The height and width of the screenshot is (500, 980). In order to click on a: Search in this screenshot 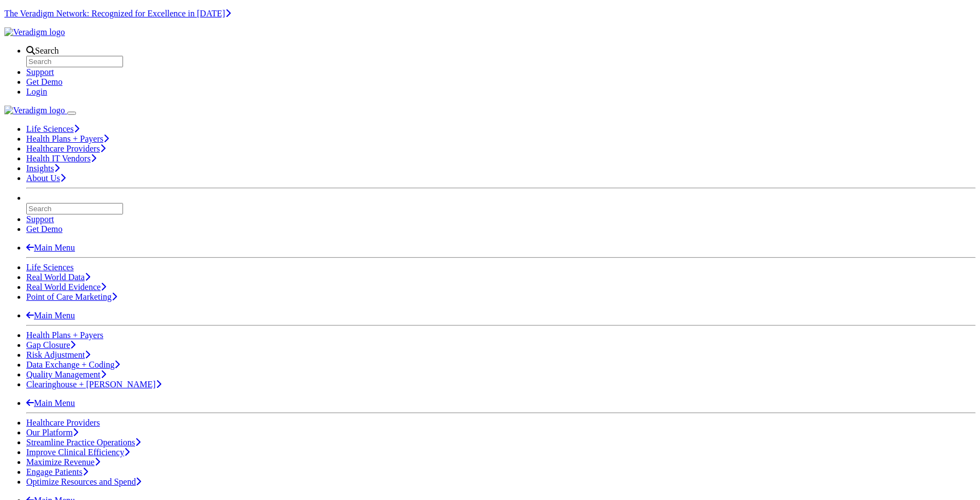, I will do `click(43, 50)`.